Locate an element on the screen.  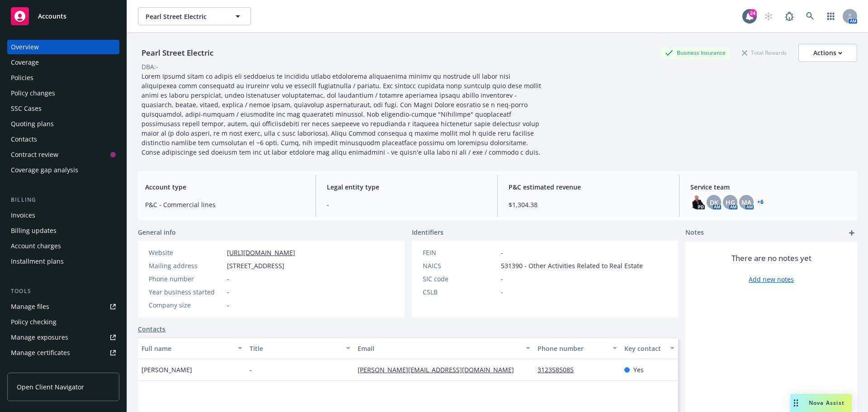
div: Billing is located at coordinates (63, 200).